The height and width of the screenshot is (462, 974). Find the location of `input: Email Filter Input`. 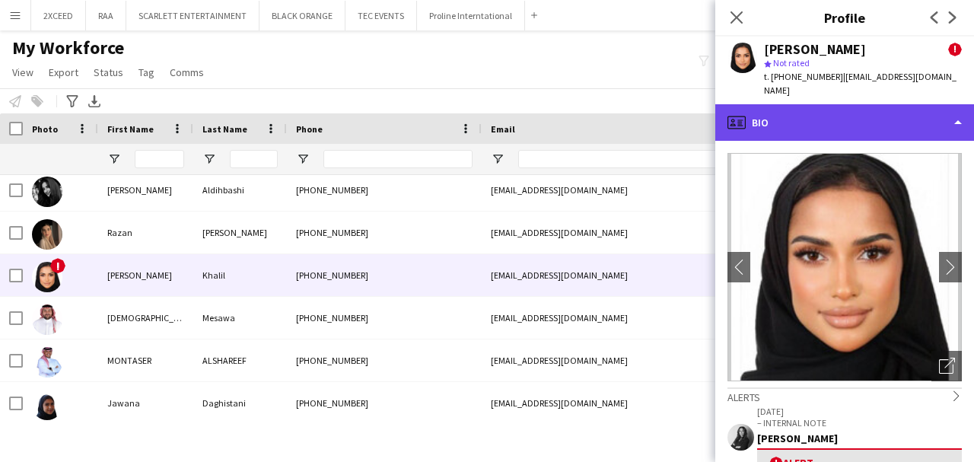

input: Email Filter Input is located at coordinates (648, 159).